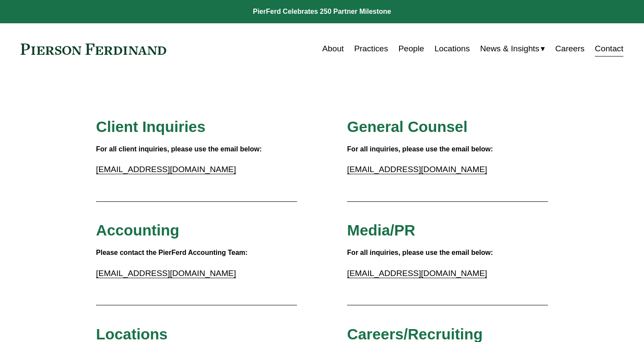 Image resolution: width=644 pixels, height=342 pixels. I want to click on span: Accounting, so click(138, 230).